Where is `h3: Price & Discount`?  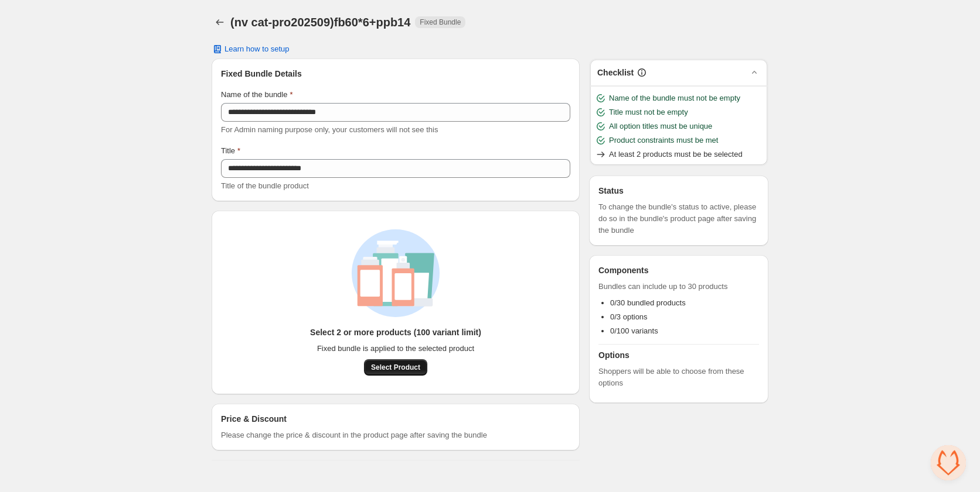 h3: Price & Discount is located at coordinates (254, 420).